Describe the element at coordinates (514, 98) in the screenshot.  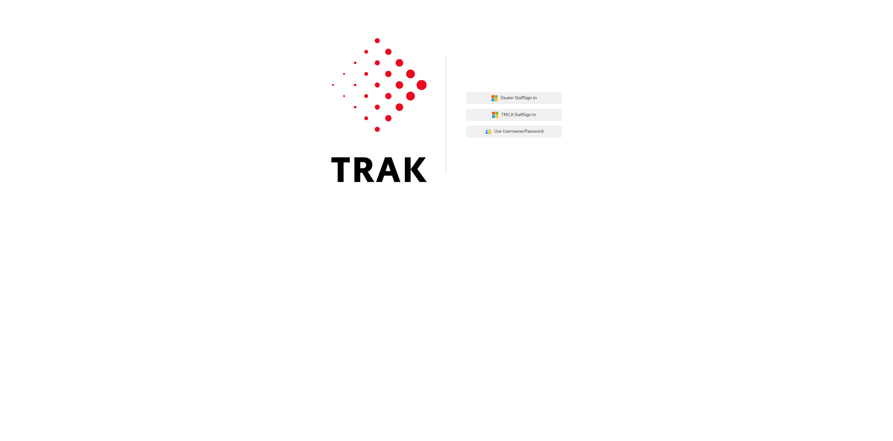
I see `button: Dealer StaffSign In` at that location.